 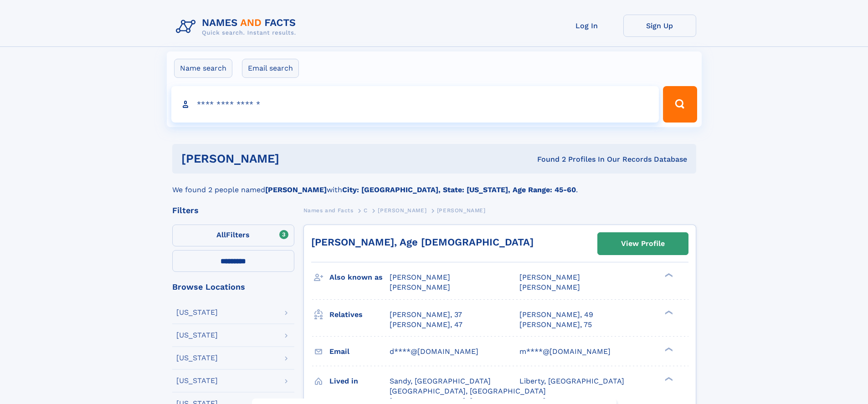 What do you see at coordinates (359, 314) in the screenshot?
I see `h3: Relatives` at bounding box center [359, 314].